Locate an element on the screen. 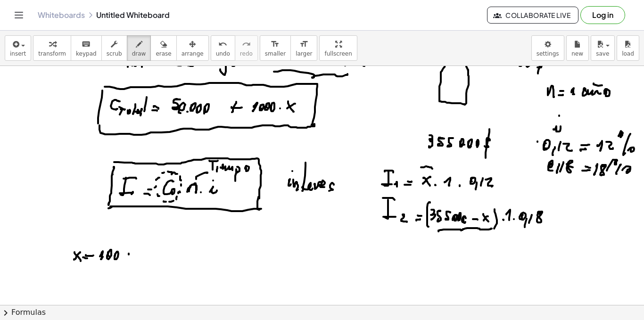  span: transform is located at coordinates (52, 54).